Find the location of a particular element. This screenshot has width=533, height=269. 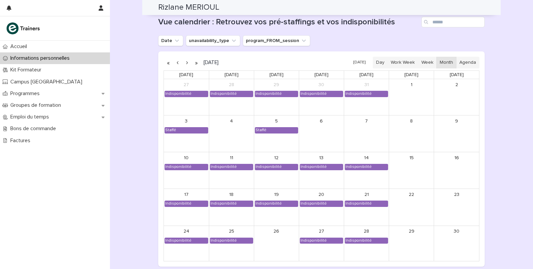

a: November 25, 2025 is located at coordinates (232, 231).